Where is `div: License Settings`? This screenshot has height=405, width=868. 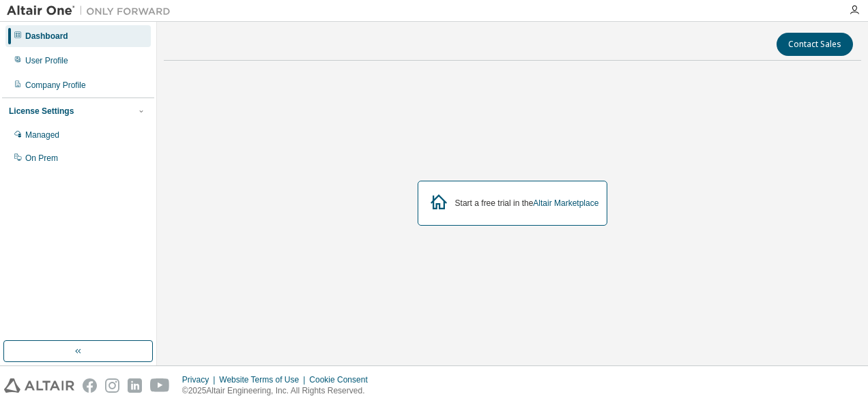 div: License Settings is located at coordinates (41, 111).